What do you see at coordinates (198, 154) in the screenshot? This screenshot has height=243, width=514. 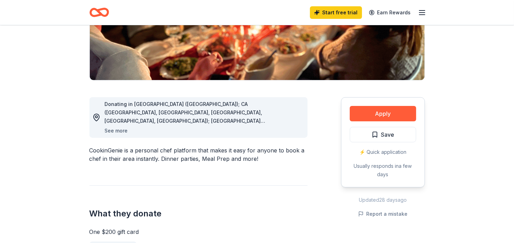 I see `div: CookinGenie is a personal chef platform that makes it easy for anyone to book a chef in their are...` at bounding box center [198, 154].